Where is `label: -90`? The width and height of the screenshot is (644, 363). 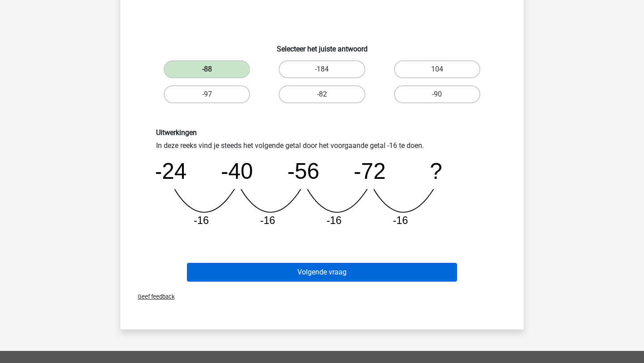
label: -90 is located at coordinates (437, 94).